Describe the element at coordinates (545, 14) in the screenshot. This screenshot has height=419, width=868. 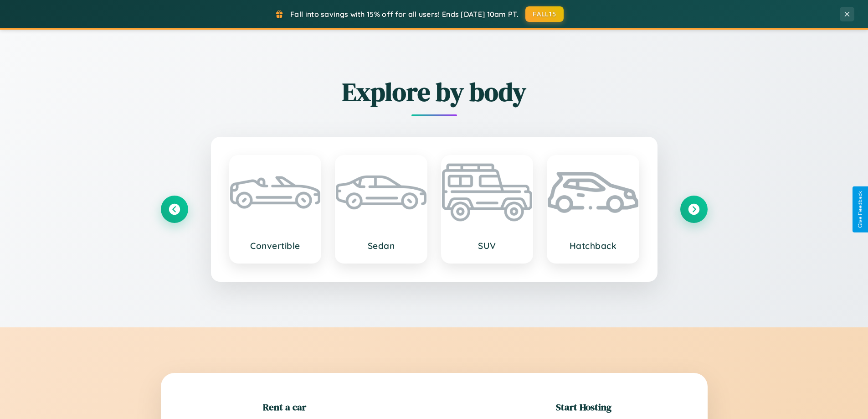
I see `button: FALL15` at that location.